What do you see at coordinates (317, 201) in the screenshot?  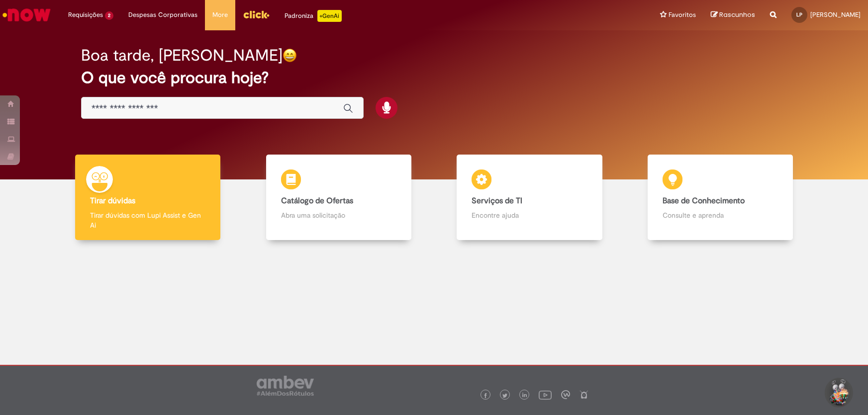 I see `b: Catálogo de Ofertas` at bounding box center [317, 201].